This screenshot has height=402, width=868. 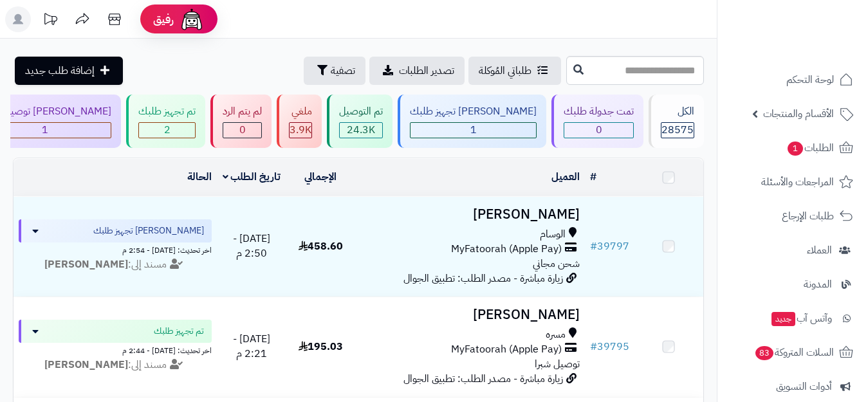 I want to click on span: 28575, so click(x=677, y=130).